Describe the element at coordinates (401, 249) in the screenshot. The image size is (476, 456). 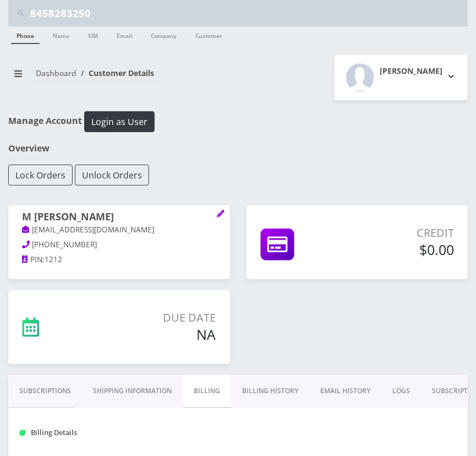
I see `h5: $0.00` at that location.